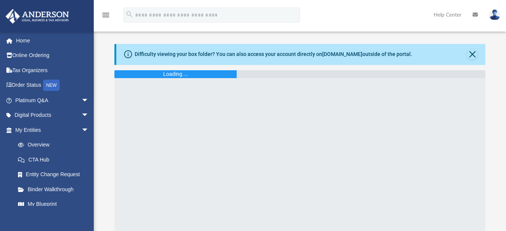 The height and width of the screenshot is (231, 506). Describe the element at coordinates (52, 70) in the screenshot. I see `a: Tax Organizers` at that location.